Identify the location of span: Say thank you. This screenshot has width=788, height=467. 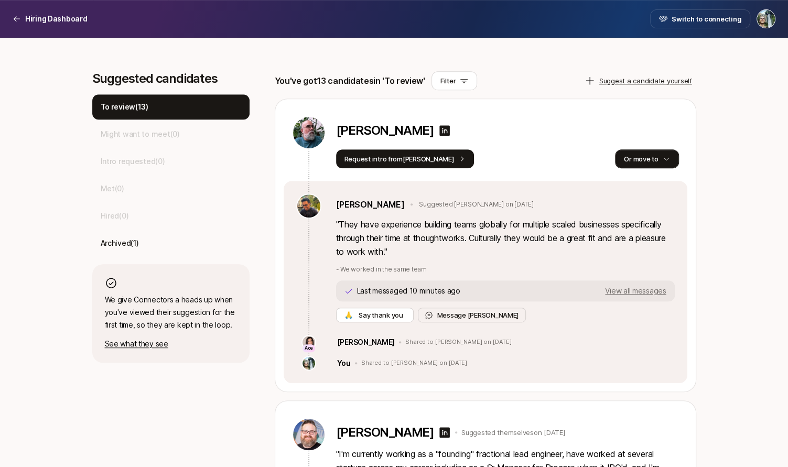
(380, 315).